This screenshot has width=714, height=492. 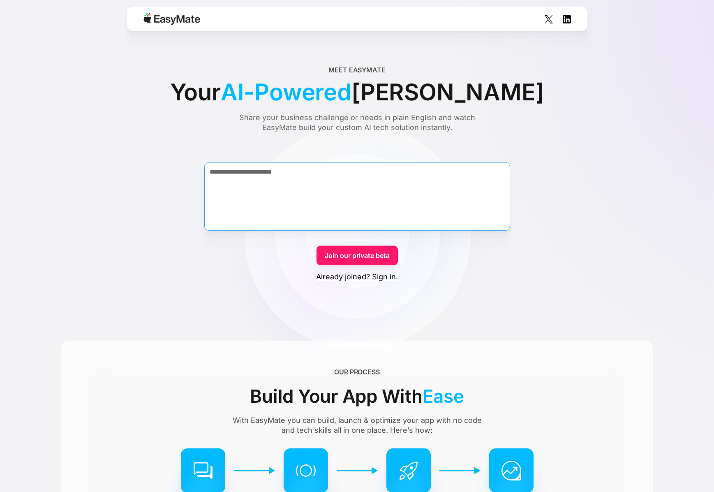 I want to click on a: Join our private beta, so click(x=357, y=255).